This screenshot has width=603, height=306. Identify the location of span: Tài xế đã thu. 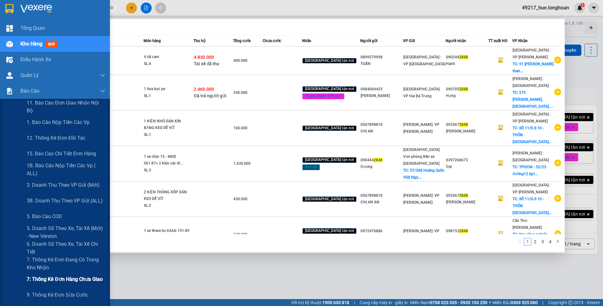
(206, 64).